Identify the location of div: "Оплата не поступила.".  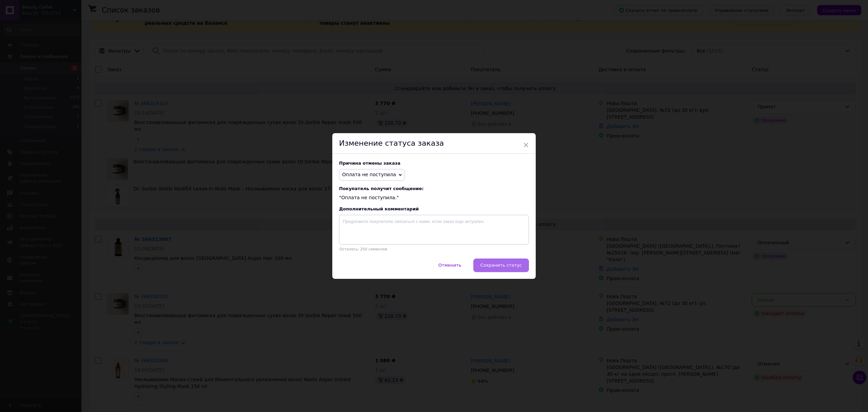
(434, 194).